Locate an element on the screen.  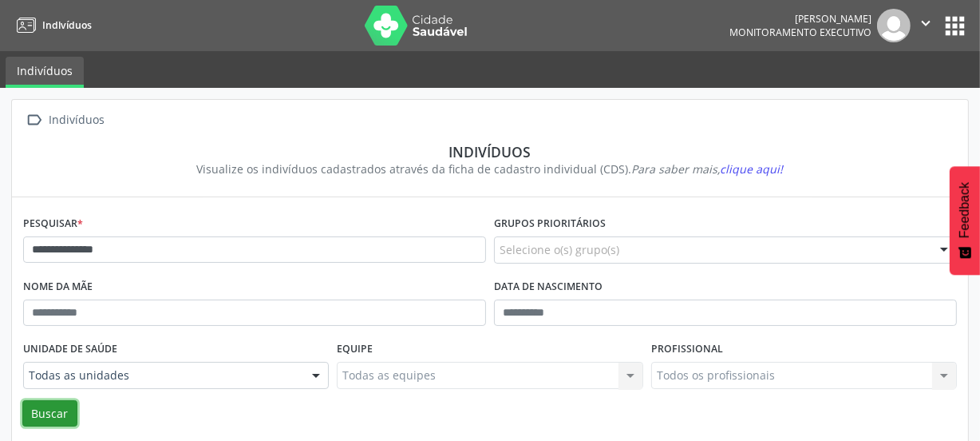
span: Todas as unidades is located at coordinates (162, 376).